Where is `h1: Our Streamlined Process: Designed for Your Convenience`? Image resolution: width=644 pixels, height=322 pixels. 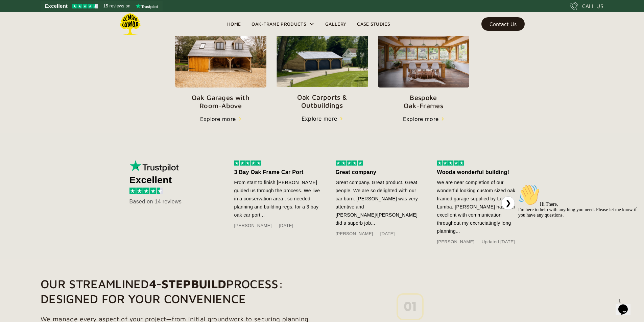 h1: Our Streamlined Process: Designed for Your Convenience is located at coordinates (186, 291).